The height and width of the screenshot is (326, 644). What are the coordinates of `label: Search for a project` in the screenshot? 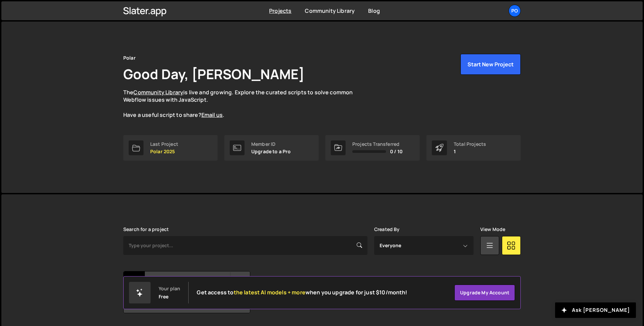 It's located at (146, 229).